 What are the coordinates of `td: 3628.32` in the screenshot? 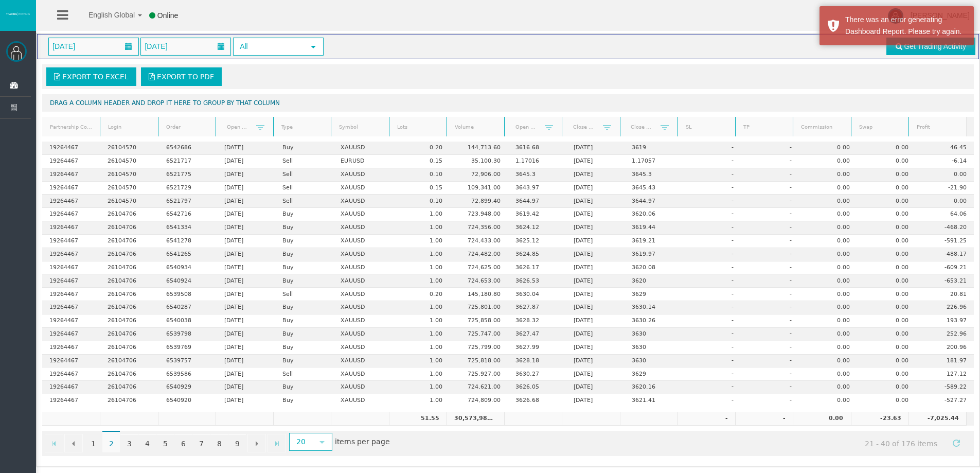 It's located at (537, 321).